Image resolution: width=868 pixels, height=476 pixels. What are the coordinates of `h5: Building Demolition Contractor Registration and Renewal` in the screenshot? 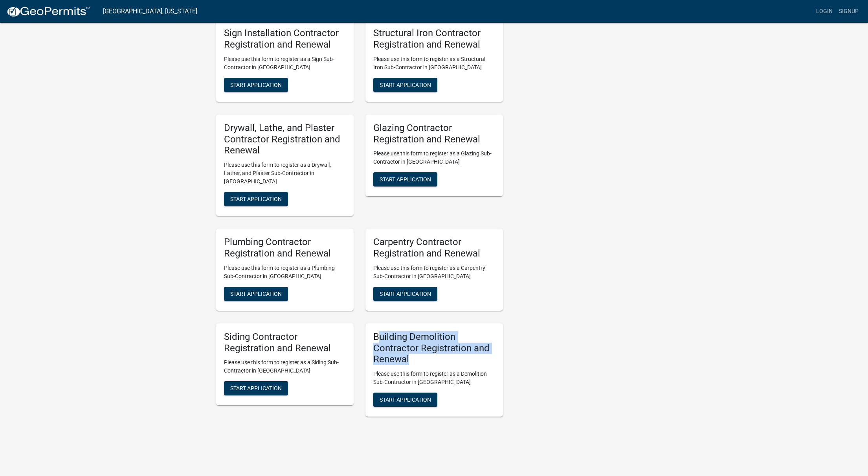 It's located at (434, 348).